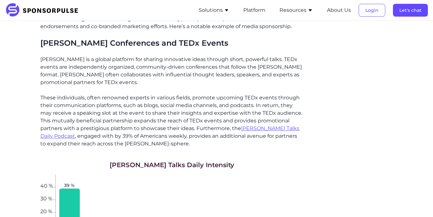  What do you see at coordinates (46, 186) in the screenshot?
I see `span: 40 %` at bounding box center [46, 186].